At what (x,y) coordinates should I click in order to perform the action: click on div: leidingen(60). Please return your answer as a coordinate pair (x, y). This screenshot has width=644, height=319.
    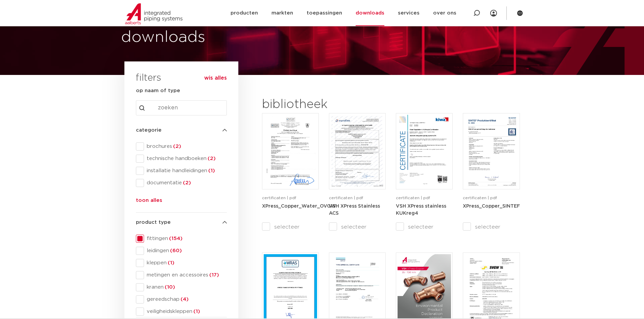
    Looking at the image, I should click on (181, 251).